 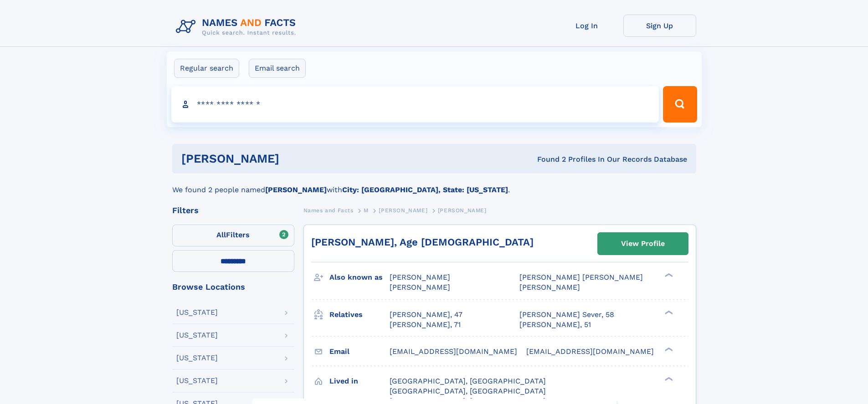 What do you see at coordinates (359, 382) in the screenshot?
I see `h3: Lived in` at bounding box center [359, 382].